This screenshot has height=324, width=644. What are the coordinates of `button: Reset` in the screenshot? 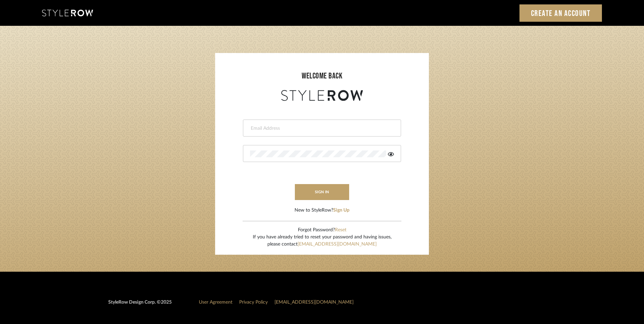 It's located at (341, 230).